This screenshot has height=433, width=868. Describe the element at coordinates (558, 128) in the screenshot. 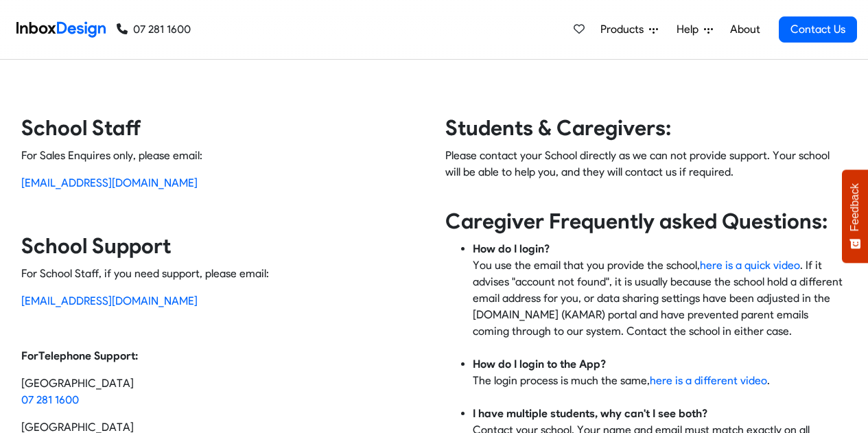

I see `strong: Students & Caregivers:` at that location.